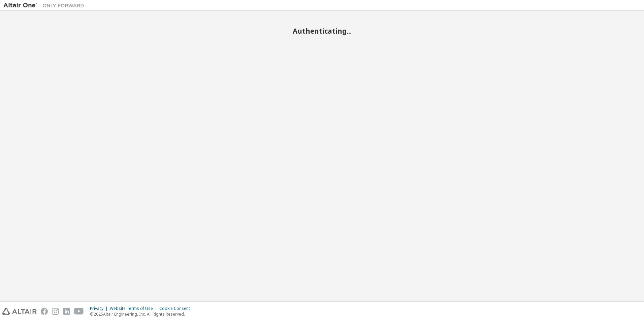 This screenshot has width=644, height=321. I want to click on img: altair_logo.svg, so click(19, 311).